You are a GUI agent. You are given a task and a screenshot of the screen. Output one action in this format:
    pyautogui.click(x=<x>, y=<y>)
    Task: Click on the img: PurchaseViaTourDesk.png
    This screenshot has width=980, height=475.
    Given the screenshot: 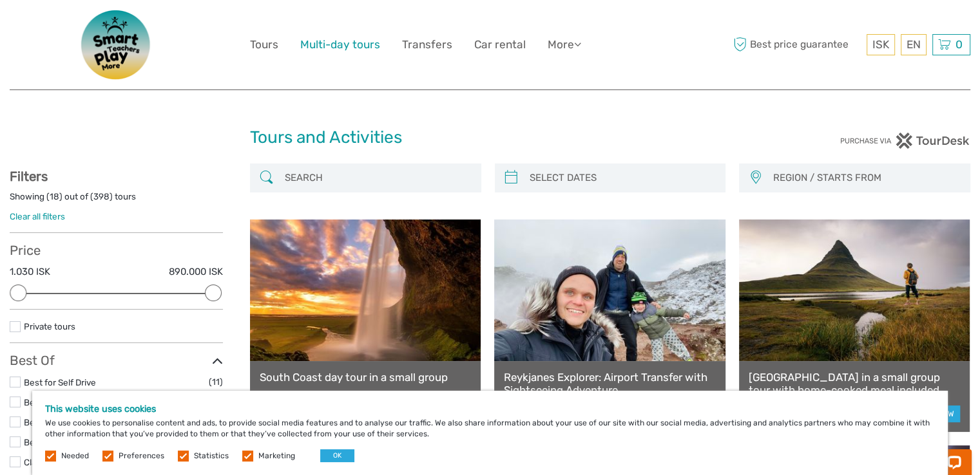 What is the action you would take?
    pyautogui.click(x=905, y=140)
    